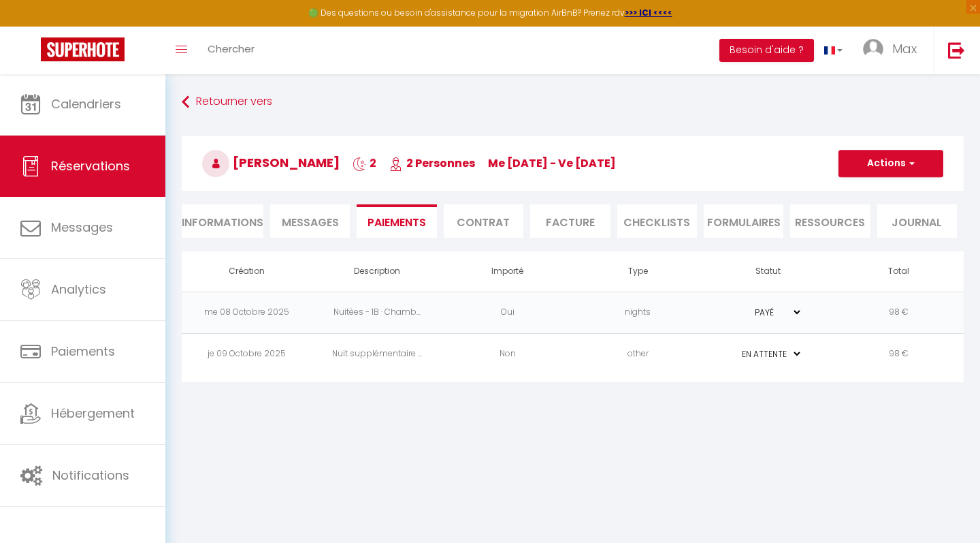 This screenshot has height=543, width=980. I want to click on li: Facture, so click(570, 221).